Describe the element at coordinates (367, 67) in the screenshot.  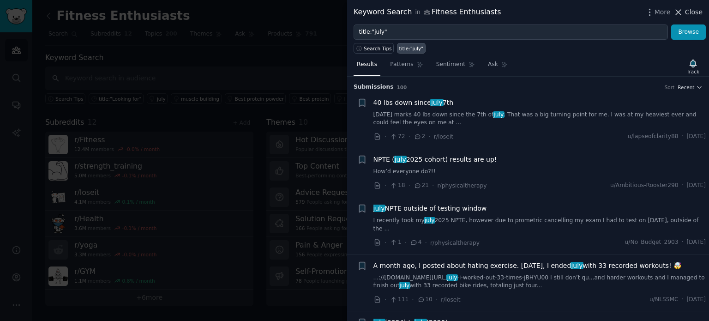
I see `a: Results` at that location.